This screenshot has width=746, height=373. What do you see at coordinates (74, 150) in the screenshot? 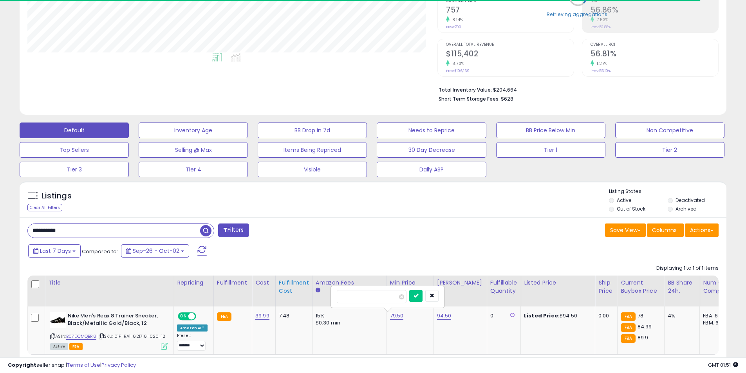
I see `button: Top Sellers` at bounding box center [74, 150].